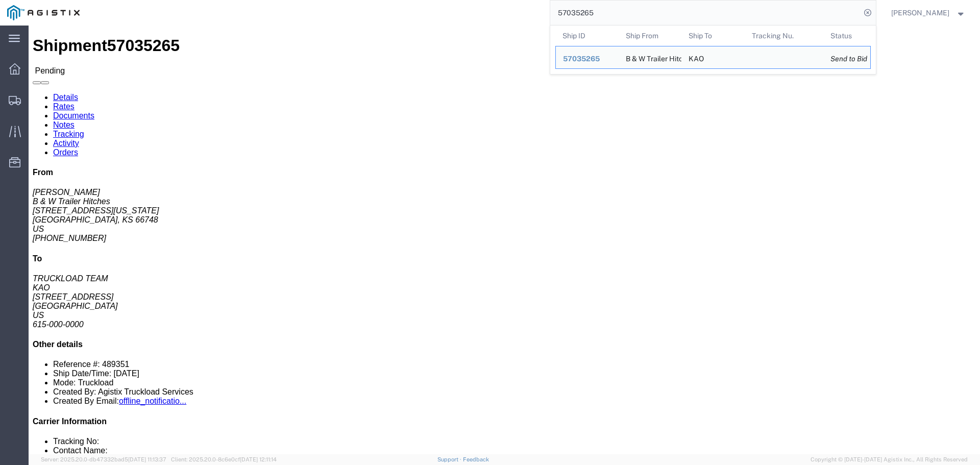 The image size is (980, 465). I want to click on div: 57035265, so click(587, 59).